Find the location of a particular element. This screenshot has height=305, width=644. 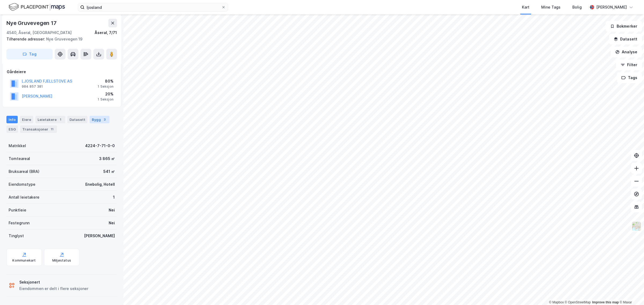

div: Antall leietakere is located at coordinates (24, 197).